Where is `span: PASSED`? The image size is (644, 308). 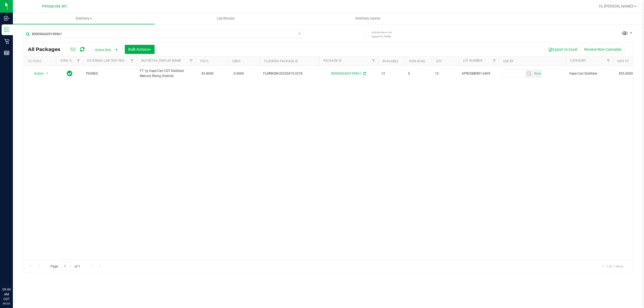
span: PASSED is located at coordinates (110, 74).